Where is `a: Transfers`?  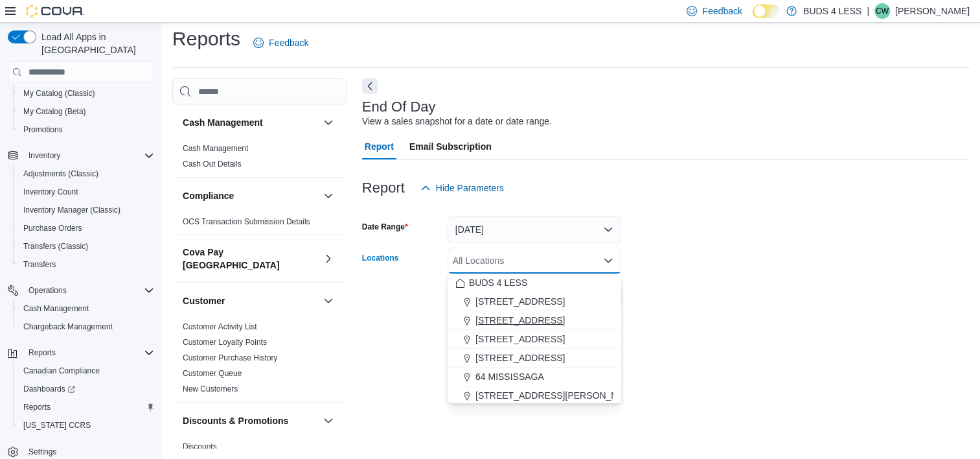
a: Transfers is located at coordinates (39, 264).